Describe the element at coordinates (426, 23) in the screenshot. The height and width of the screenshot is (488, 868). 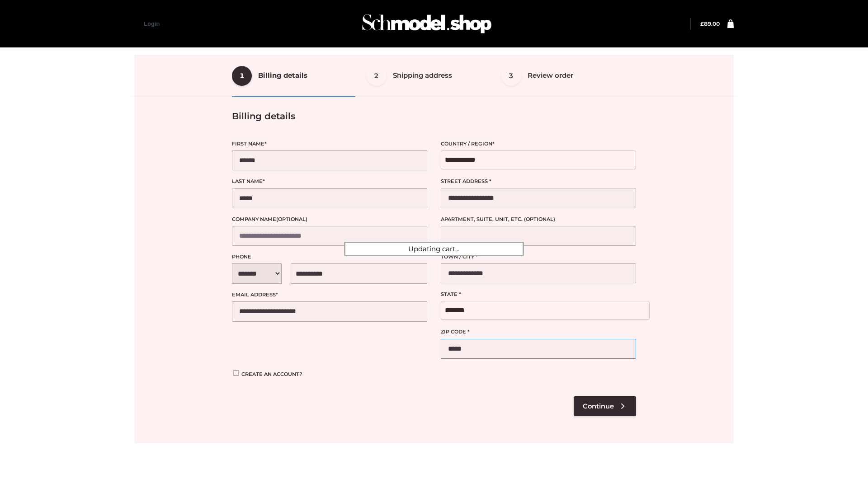
I see `a: Schmodel Admin 964` at that location.